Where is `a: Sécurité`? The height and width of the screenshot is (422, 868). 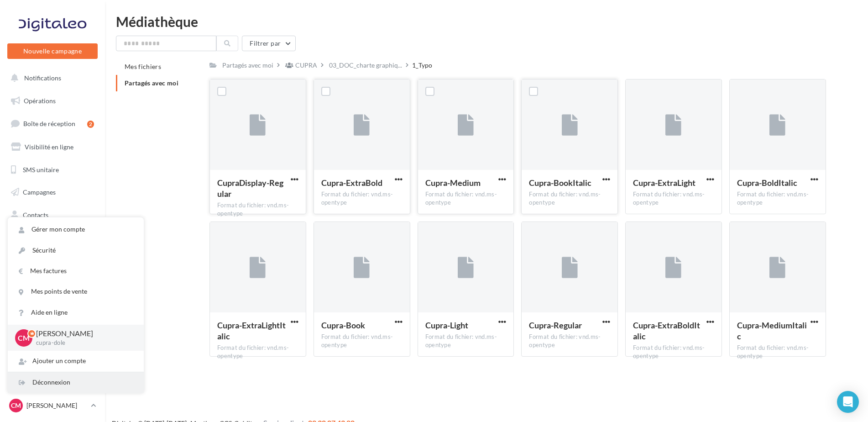
a: Sécurité is located at coordinates (76, 250).